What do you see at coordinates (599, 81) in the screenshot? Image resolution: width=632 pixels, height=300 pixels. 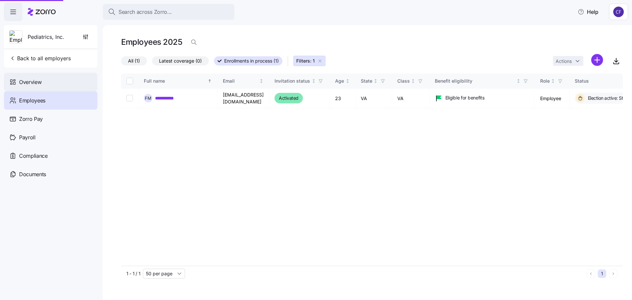 I see `div: Status` at bounding box center [599, 81].